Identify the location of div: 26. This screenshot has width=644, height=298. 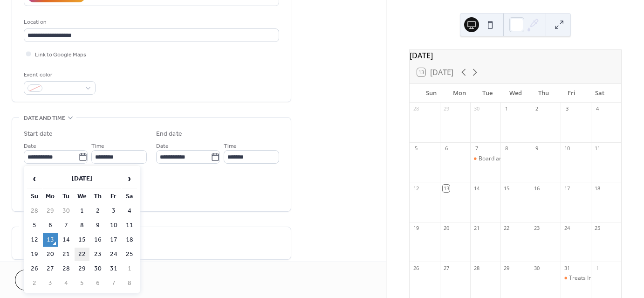
(416, 268).